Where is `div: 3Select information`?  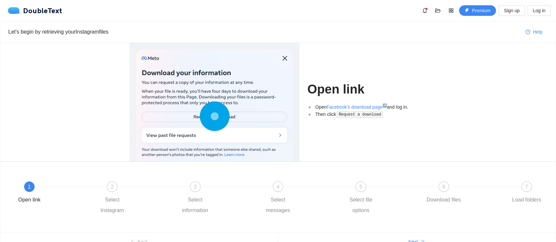 div: 3Select information is located at coordinates (217, 199).